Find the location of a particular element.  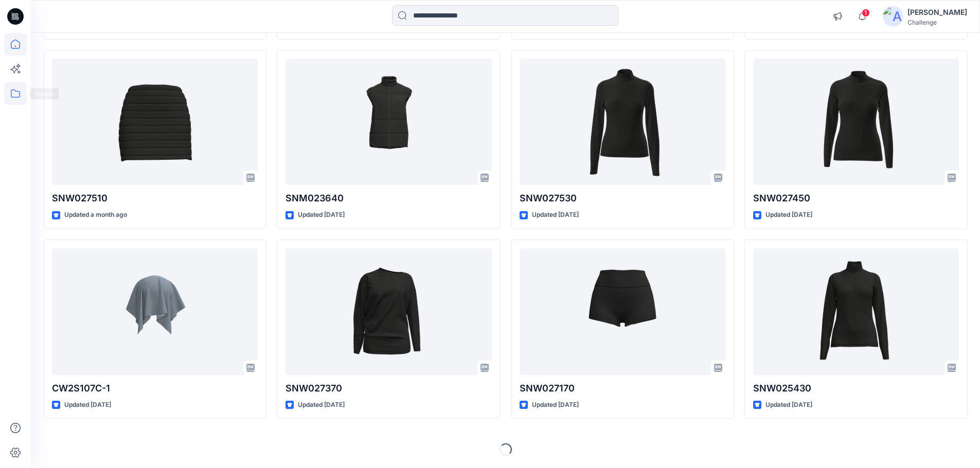

a: SNW027170 is located at coordinates (622, 312).